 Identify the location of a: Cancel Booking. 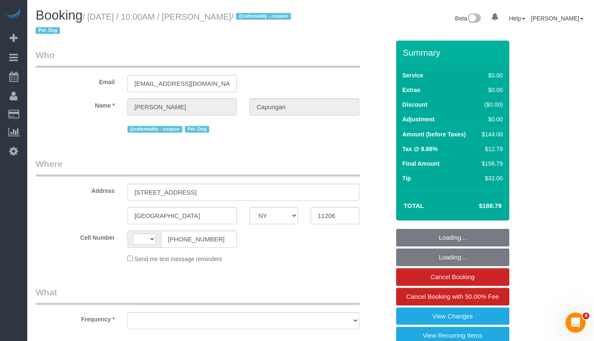
(452, 277).